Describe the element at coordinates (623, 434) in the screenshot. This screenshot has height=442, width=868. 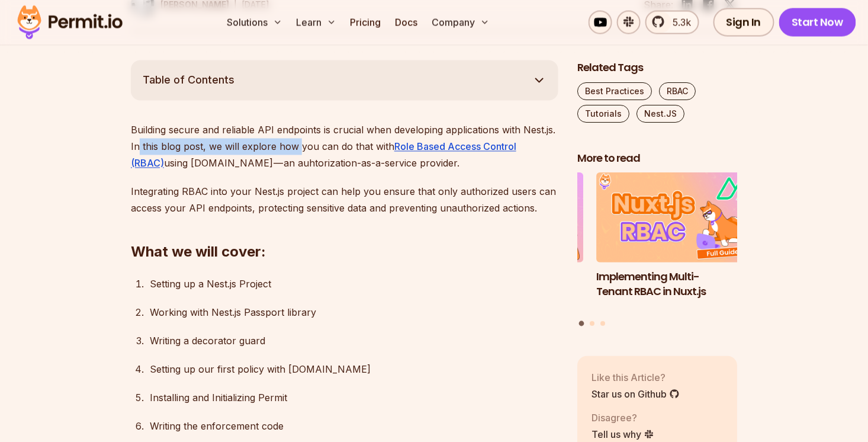
I see `a: Tell us why` at that location.